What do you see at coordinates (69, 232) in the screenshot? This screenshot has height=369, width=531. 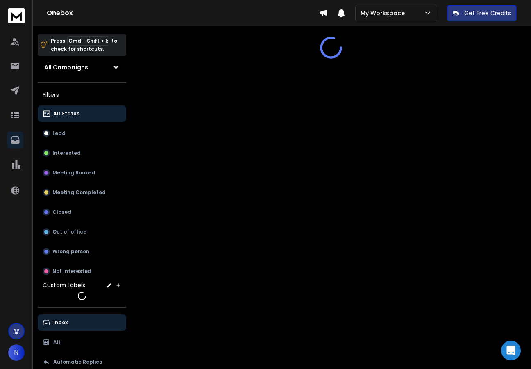 I see `p: Out of office` at bounding box center [69, 232].